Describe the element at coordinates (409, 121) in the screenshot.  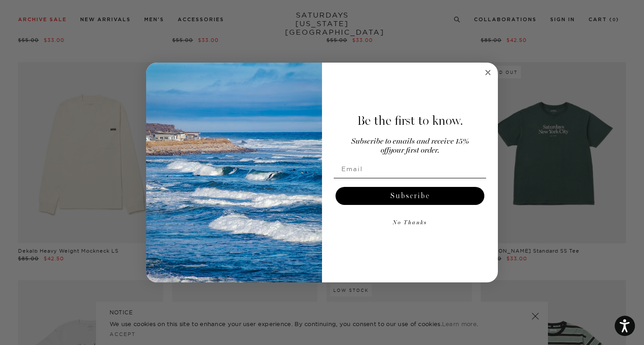
I see `span: Be the first to know.` at that location.